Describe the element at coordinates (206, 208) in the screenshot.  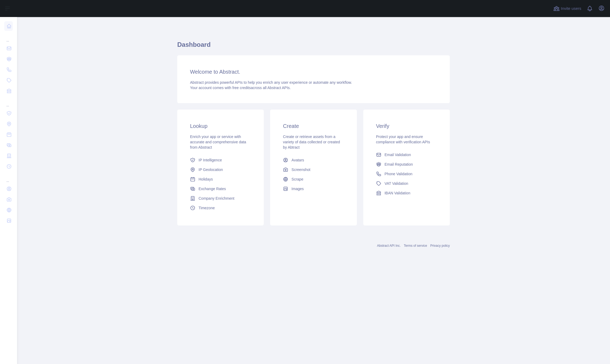
I see `span: Timezone` at that location.